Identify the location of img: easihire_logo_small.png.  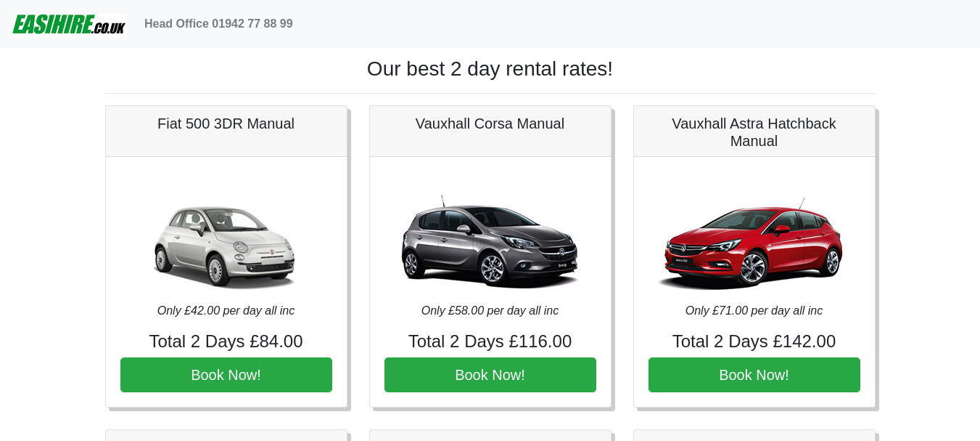
(69, 24).